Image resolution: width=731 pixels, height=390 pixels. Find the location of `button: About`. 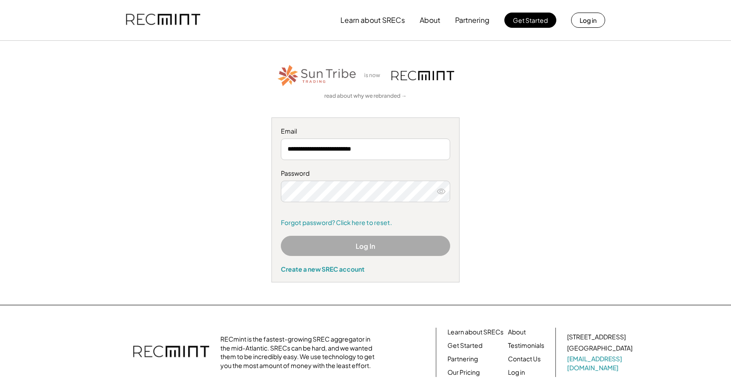

button: About is located at coordinates (430, 20).